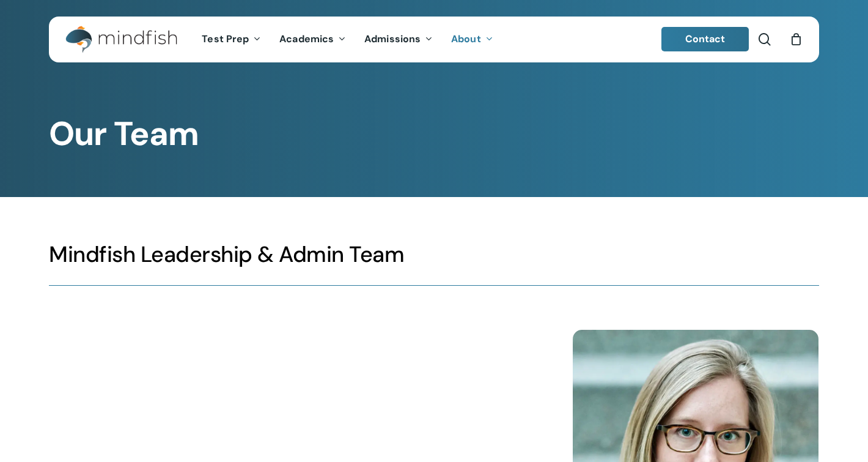 The width and height of the screenshot is (868, 462). I want to click on a: Academics, so click(312, 39).